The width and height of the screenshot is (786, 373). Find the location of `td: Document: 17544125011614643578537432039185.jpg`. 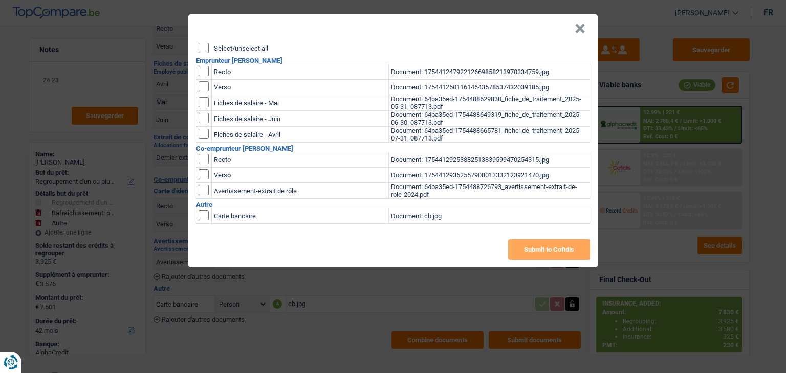

td: Document: 17544125011614643578537432039185.jpg is located at coordinates (489, 87).